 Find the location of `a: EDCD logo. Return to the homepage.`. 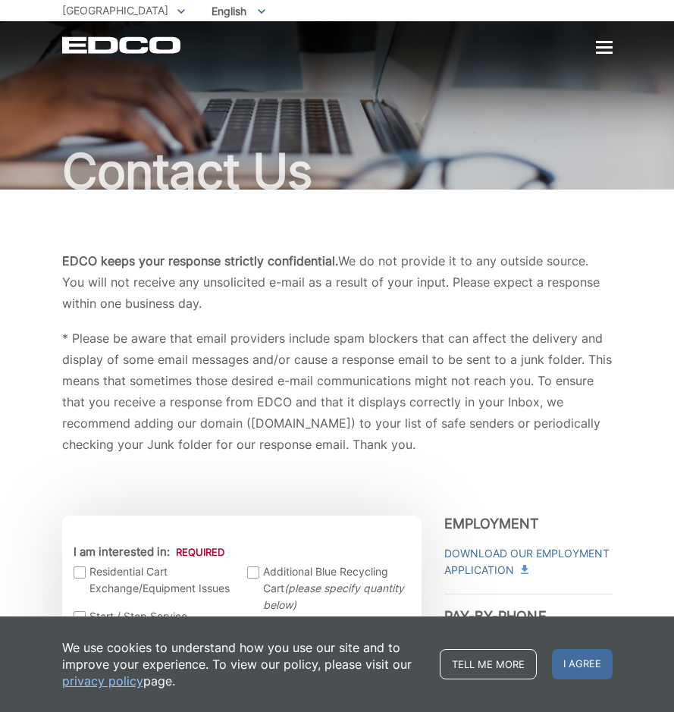

a: EDCD logo. Return to the homepage. is located at coordinates (122, 45).